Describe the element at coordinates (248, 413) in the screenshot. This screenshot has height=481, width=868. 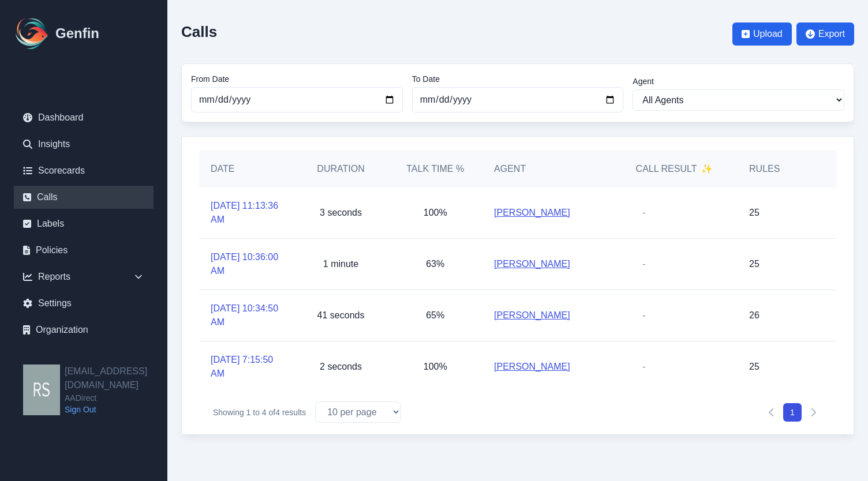
I see `span: 1` at that location.